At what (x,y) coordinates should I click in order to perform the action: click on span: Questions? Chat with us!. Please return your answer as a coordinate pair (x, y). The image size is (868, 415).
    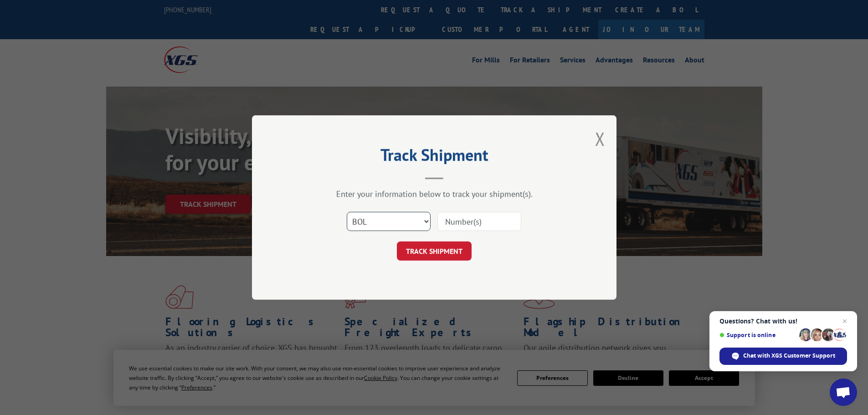
    Looking at the image, I should click on (783, 321).